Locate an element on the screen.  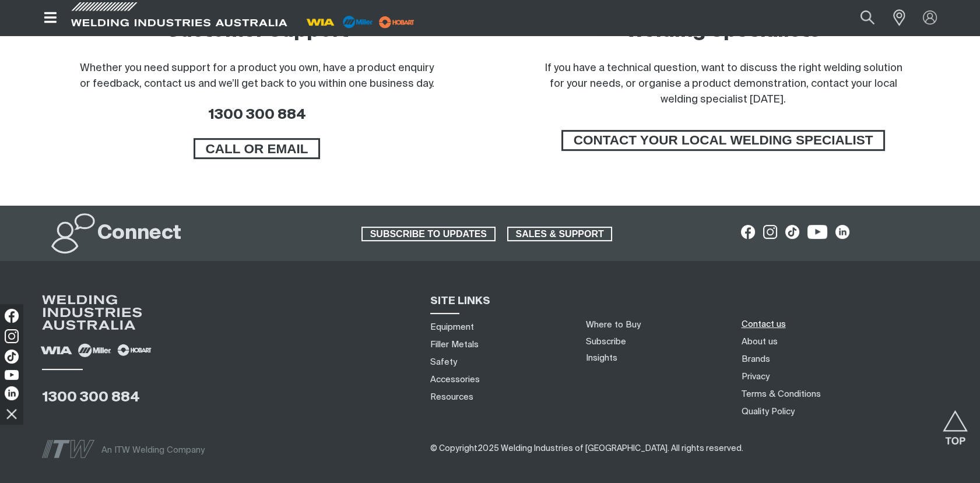
a: Equipment is located at coordinates (452, 327).